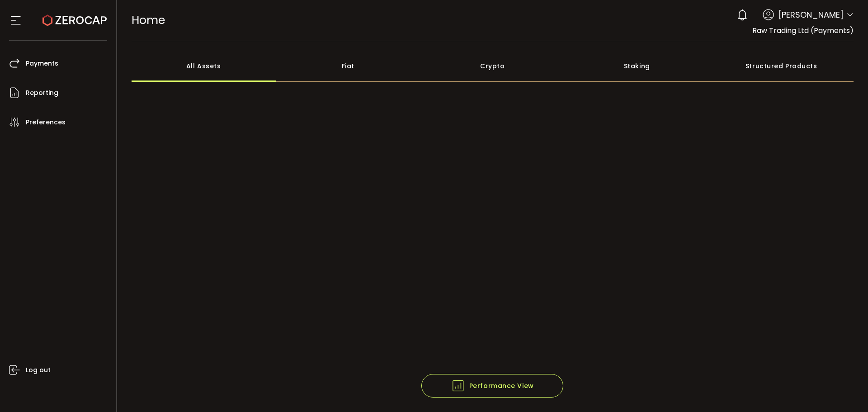 The width and height of the screenshot is (868, 412). What do you see at coordinates (42, 93) in the screenshot?
I see `span: Reporting` at bounding box center [42, 93].